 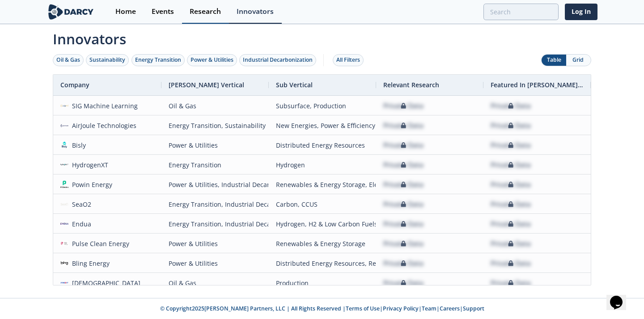 What do you see at coordinates (125, 12) in the screenshot?
I see `div: Home` at bounding box center [125, 12].